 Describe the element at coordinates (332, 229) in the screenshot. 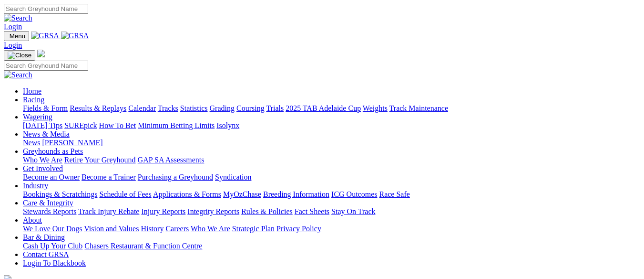

I see `div: About` at that location.